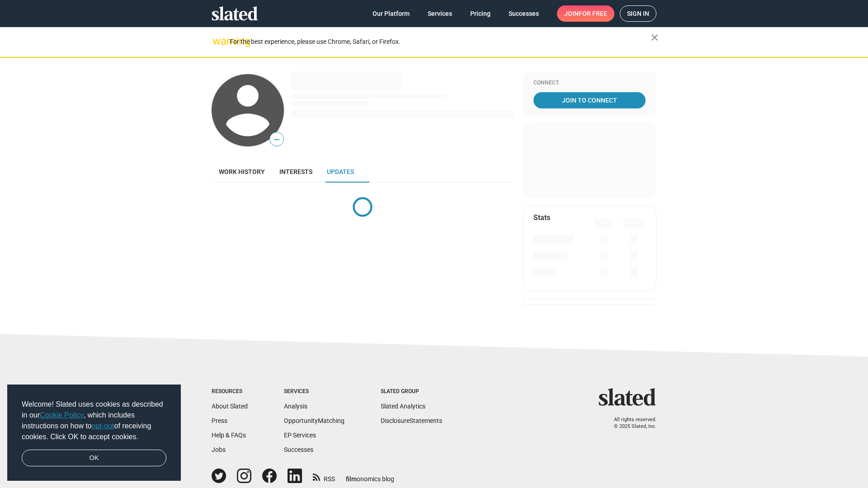 The height and width of the screenshot is (488, 868). I want to click on a: Join To Connect, so click(589, 100).